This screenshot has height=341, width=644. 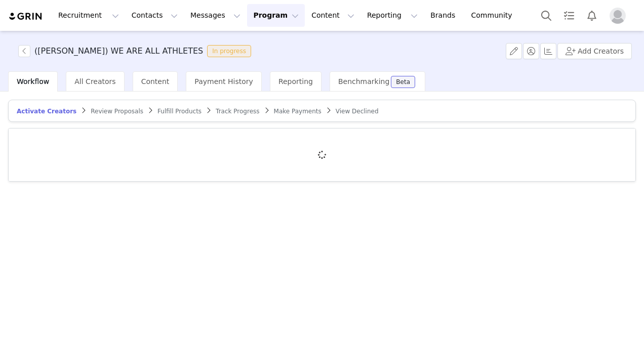 I want to click on a: Tasks, so click(x=569, y=15).